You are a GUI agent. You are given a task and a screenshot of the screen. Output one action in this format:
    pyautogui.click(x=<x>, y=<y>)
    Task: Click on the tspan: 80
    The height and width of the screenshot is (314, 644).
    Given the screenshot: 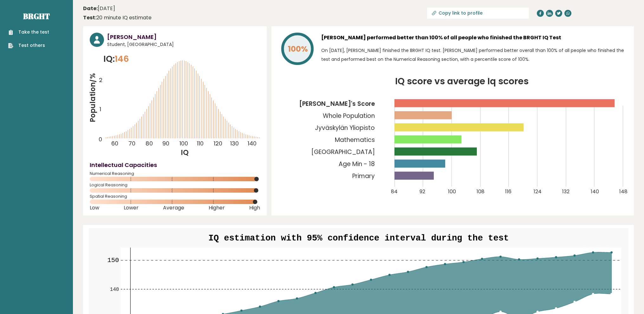 What is the action you would take?
    pyautogui.click(x=149, y=143)
    